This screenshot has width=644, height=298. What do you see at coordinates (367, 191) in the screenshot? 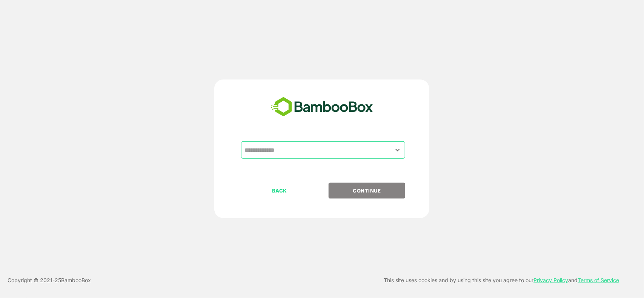
I see `button: CONTINUE` at bounding box center [367, 191].